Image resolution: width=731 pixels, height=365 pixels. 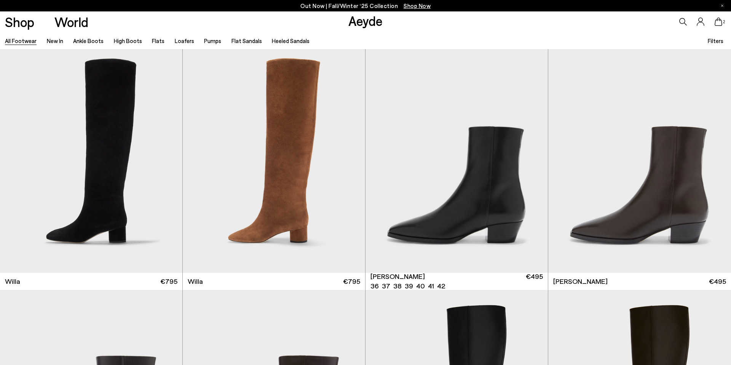 I want to click on span: 2, so click(x=724, y=22).